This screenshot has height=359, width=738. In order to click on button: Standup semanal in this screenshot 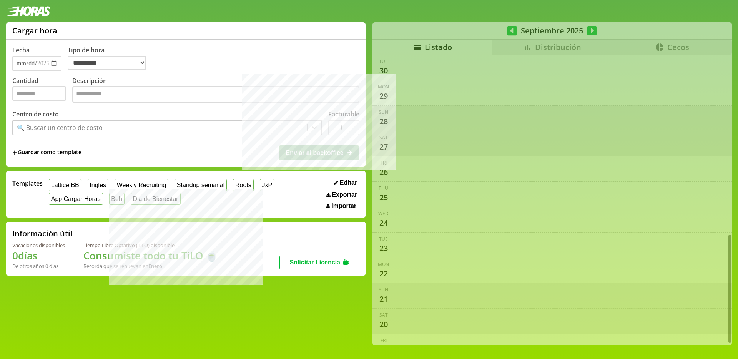, I will do `click(201, 185)`.